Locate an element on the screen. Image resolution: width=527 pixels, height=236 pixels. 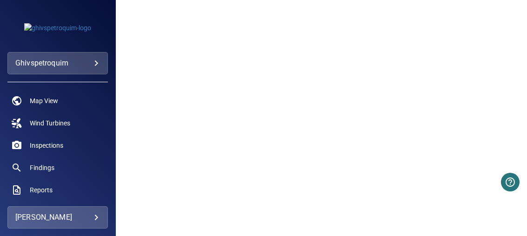
a: findings noActive is located at coordinates (58, 168).